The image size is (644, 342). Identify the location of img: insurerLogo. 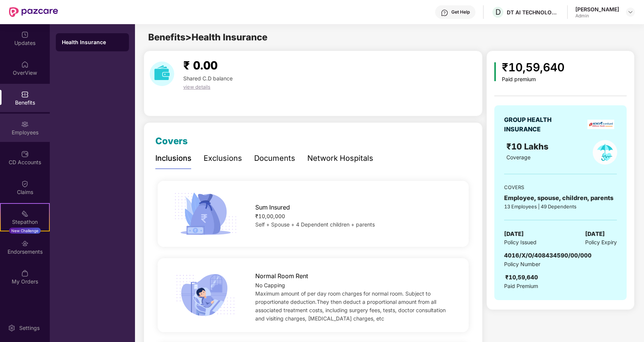
(601, 124).